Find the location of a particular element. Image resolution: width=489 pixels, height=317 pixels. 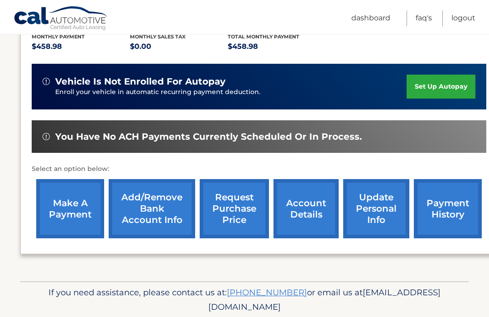

a: update personal info is located at coordinates (376, 209).